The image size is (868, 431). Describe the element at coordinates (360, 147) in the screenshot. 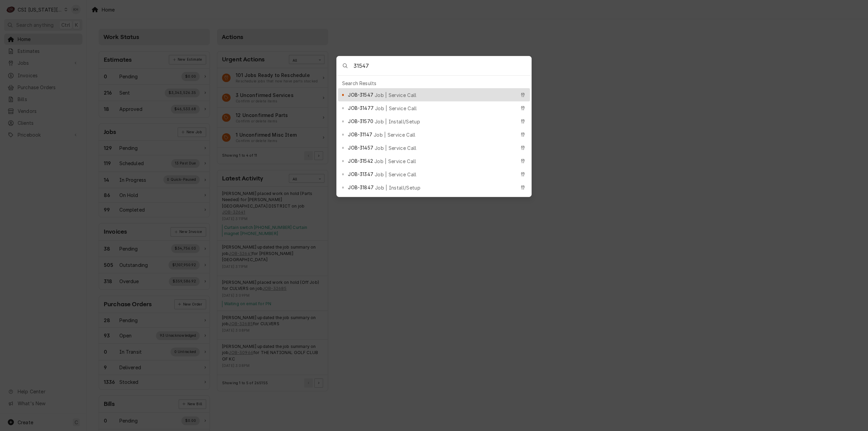

I see `span: JOB-31457` at that location.